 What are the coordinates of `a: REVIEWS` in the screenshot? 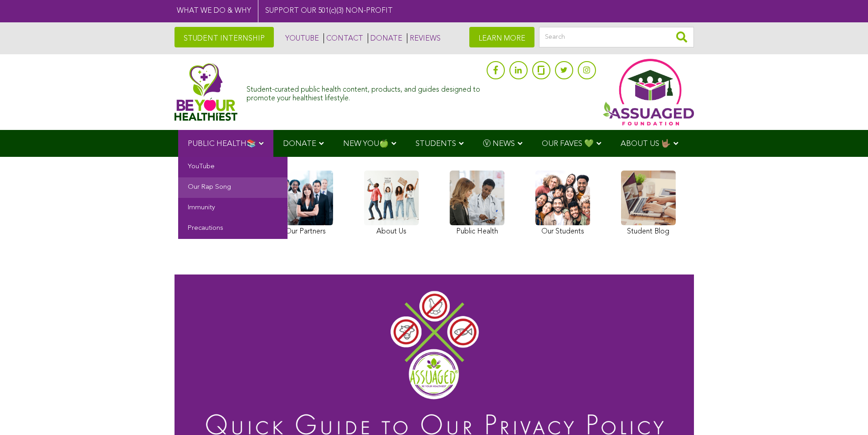 It's located at (423, 38).